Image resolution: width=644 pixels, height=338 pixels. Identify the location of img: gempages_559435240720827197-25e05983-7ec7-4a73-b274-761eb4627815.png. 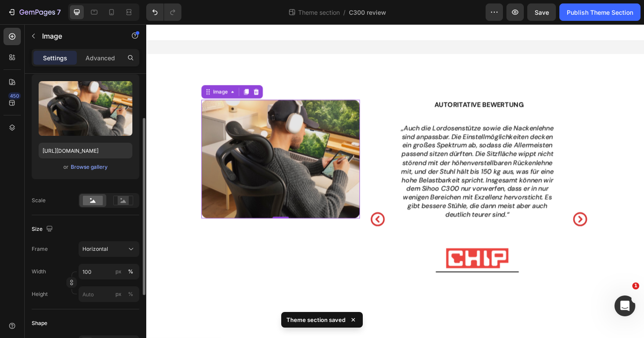
(346, 245).